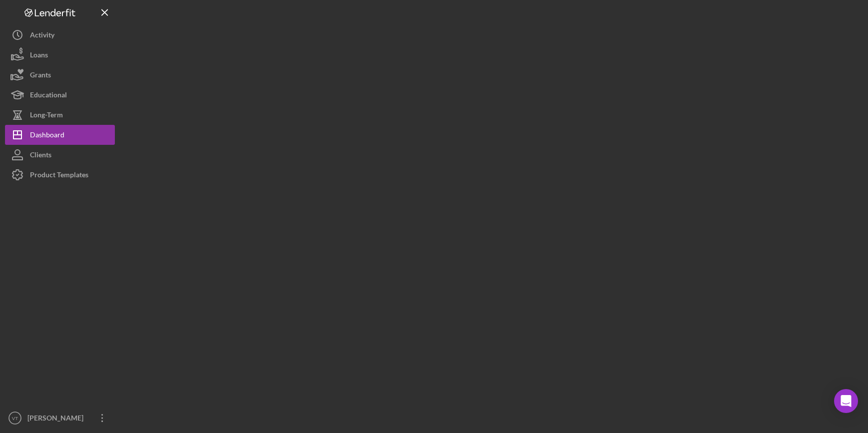 This screenshot has width=868, height=433. What do you see at coordinates (60, 155) in the screenshot?
I see `a: Clients` at bounding box center [60, 155].